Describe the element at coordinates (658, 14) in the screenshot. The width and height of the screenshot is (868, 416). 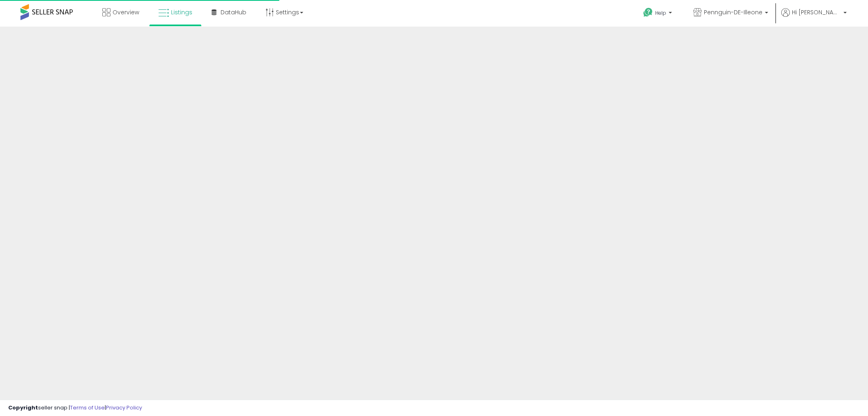
I see `a: Help` at that location.